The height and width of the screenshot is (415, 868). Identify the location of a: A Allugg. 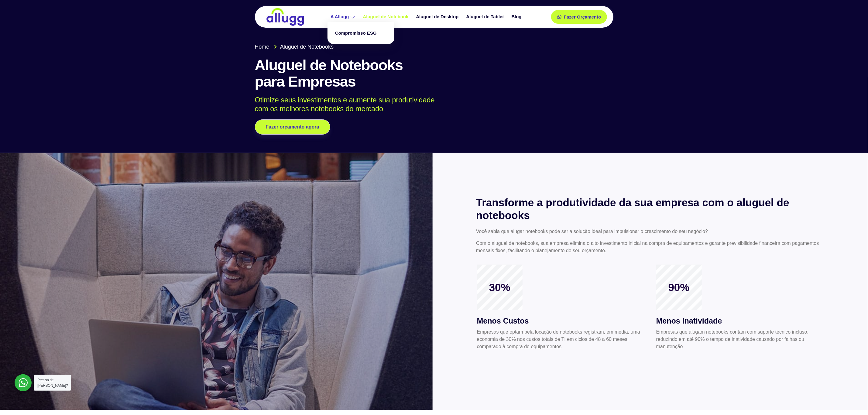
(344, 17).